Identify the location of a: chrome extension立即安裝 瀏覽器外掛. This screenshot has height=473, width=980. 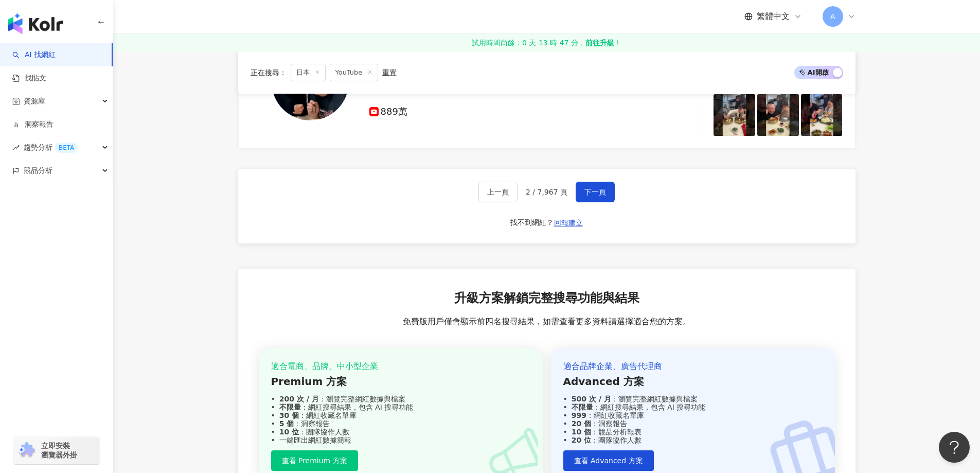
(57, 450).